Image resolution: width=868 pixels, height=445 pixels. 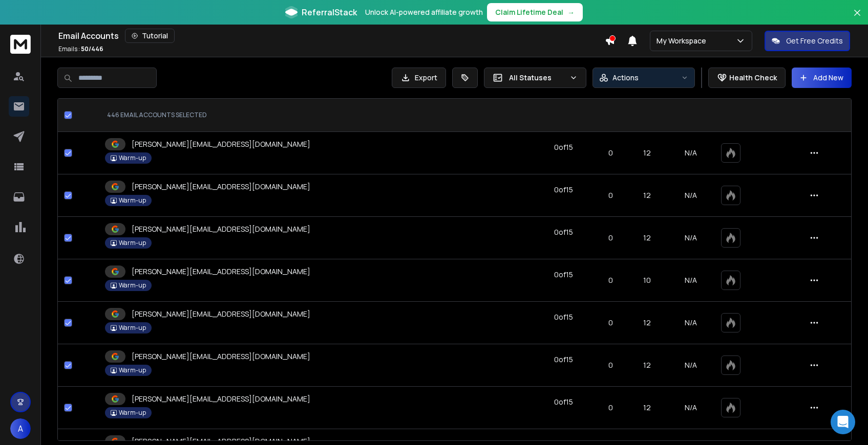 I want to click on td: 10, so click(x=647, y=280).